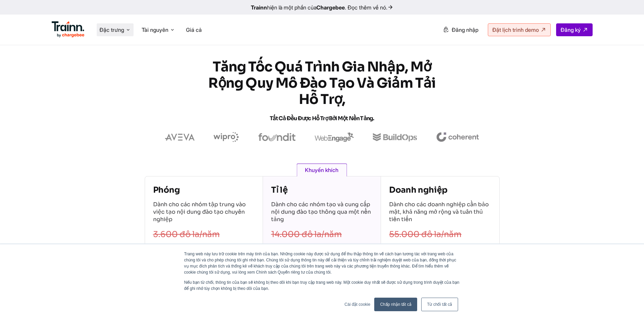 The height and width of the screenshot is (320, 644). Describe the element at coordinates (322, 83) in the screenshot. I see `font: Tăng tốc quá trình gia nhập, mở rộng quy mô đào tạo và giảm tải hỗ trợ,` at that location.